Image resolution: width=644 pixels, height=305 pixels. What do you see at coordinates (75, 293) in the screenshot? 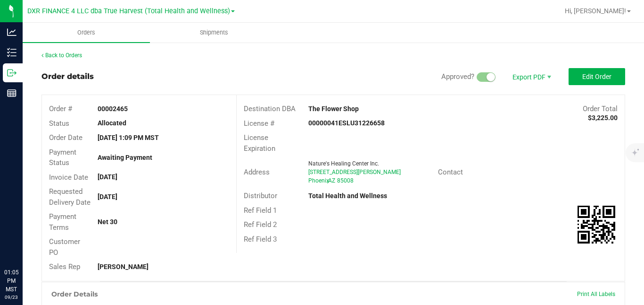
I see `h1: Order Details` at bounding box center [75, 293].